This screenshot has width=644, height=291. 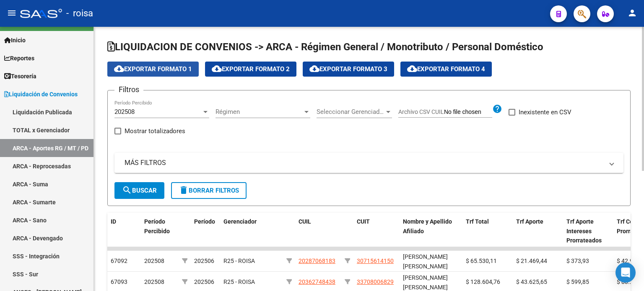 What do you see at coordinates (139, 190) in the screenshot?
I see `span: Buscar` at bounding box center [139, 190].